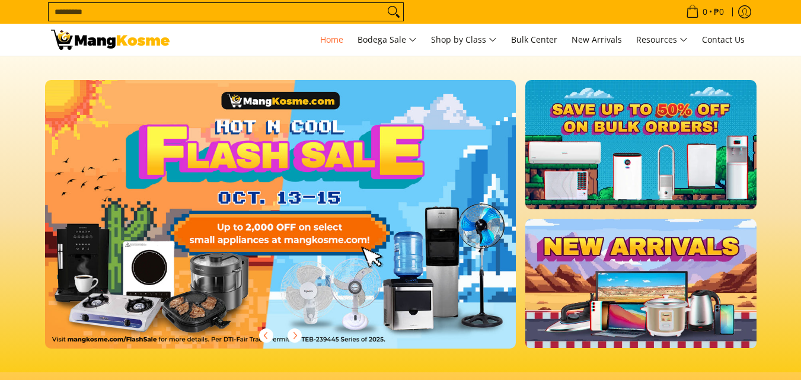  What do you see at coordinates (661, 40) in the screenshot?
I see `a: Resources` at bounding box center [661, 40].